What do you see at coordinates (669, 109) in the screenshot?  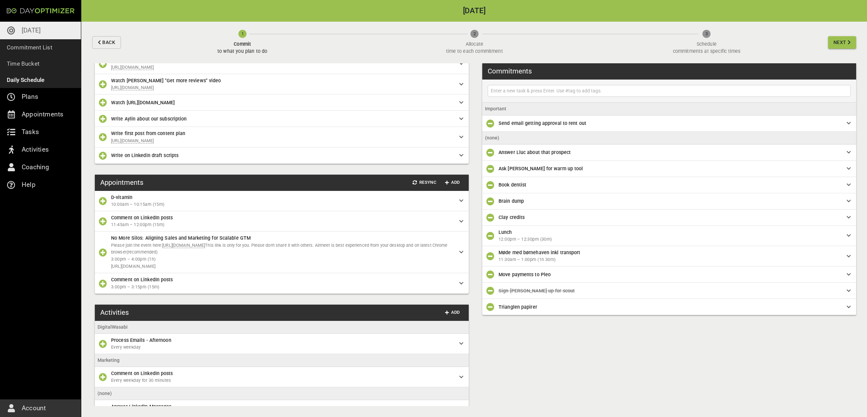 I see `li: Important` at bounding box center [669, 109].